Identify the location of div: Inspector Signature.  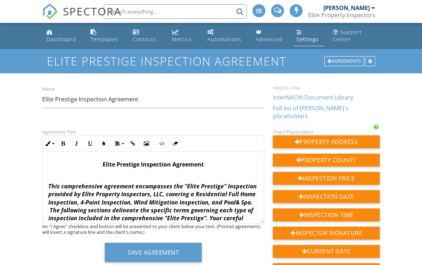
(326, 233).